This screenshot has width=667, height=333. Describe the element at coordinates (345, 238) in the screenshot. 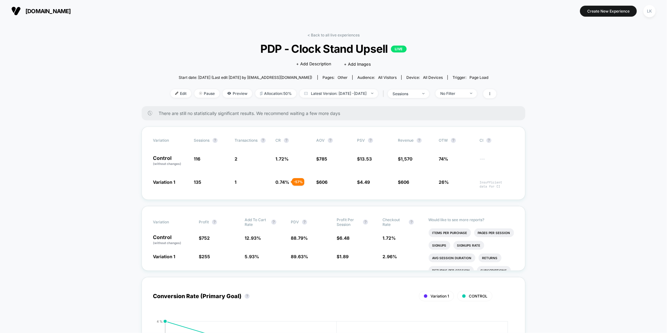

I see `span: 6.48` at that location.